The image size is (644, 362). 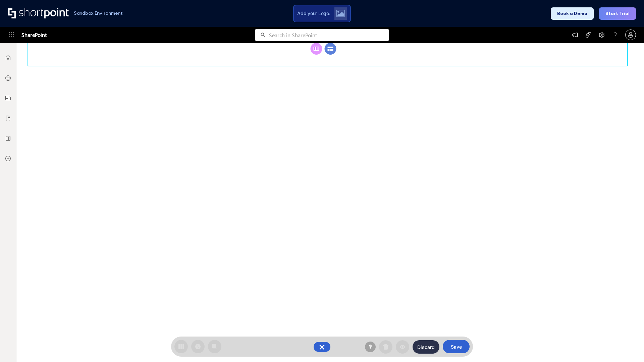 I want to click on button: Book a Demo, so click(x=572, y=14).